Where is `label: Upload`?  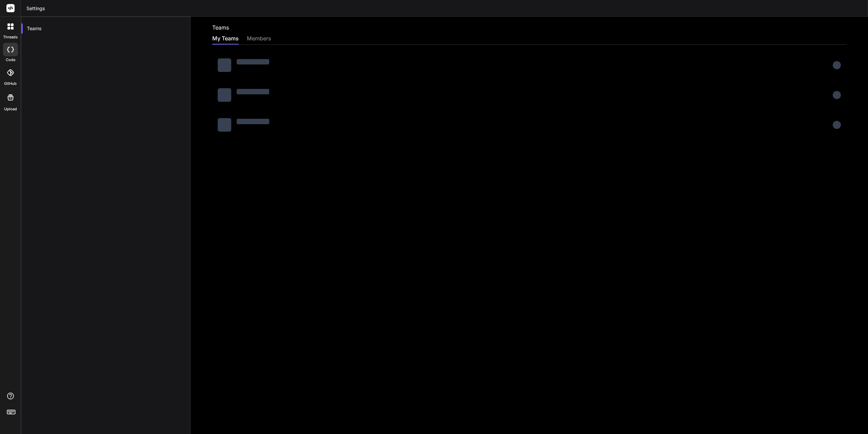 label: Upload is located at coordinates (10, 109).